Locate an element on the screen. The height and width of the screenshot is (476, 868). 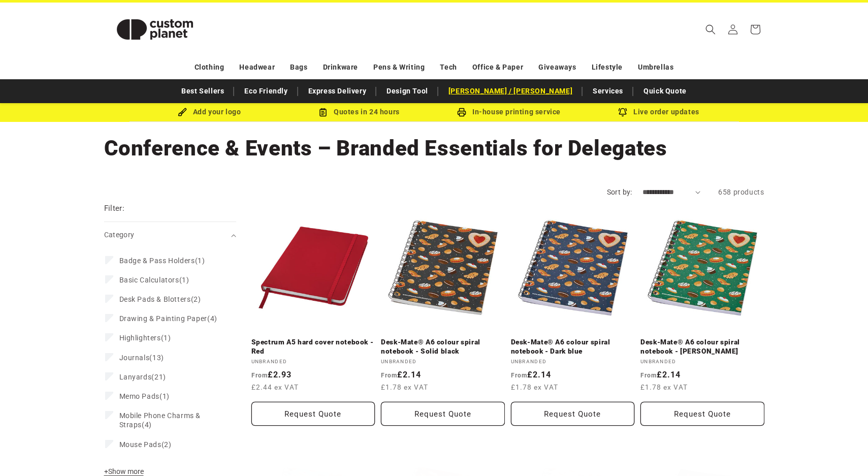
a: Services is located at coordinates (608, 91).